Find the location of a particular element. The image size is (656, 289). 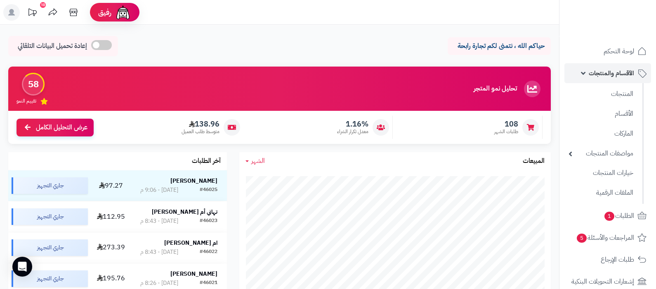

td: 273.39 is located at coordinates (111, 247).